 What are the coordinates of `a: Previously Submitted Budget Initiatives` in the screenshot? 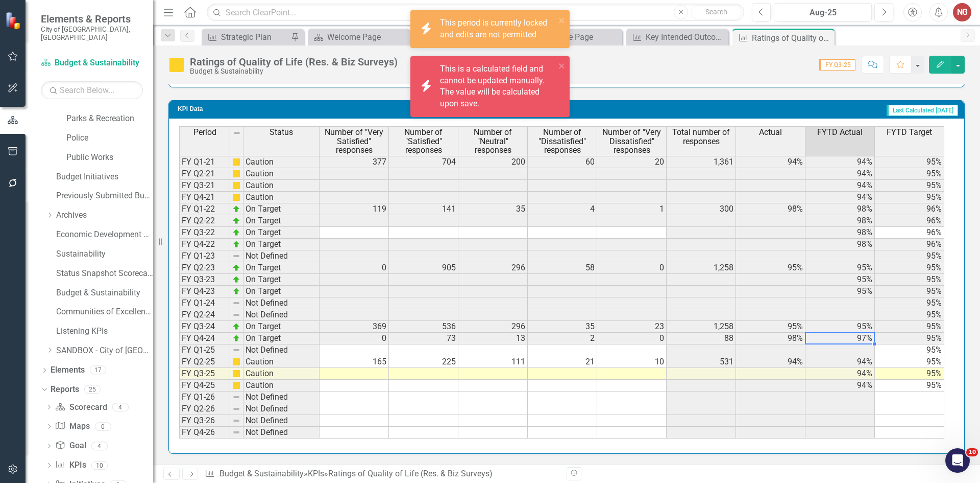 It's located at (105, 195).